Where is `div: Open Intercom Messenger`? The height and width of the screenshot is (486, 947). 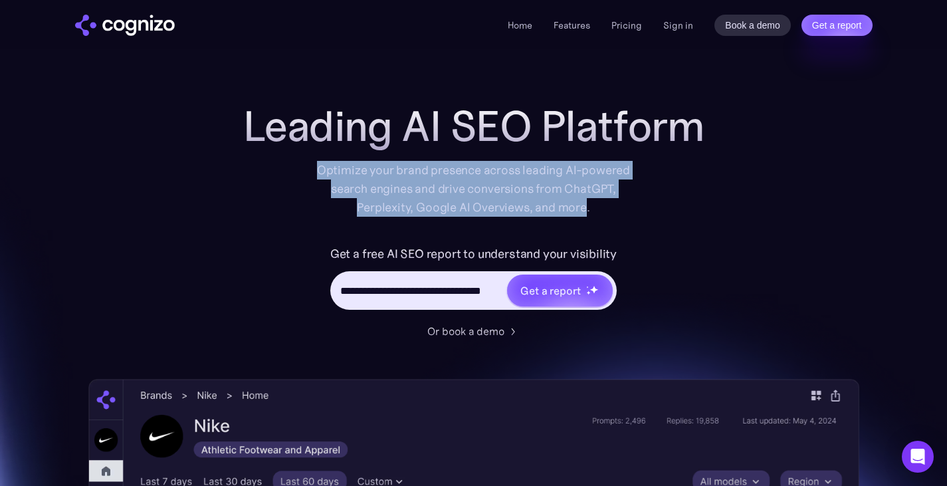
div: Open Intercom Messenger is located at coordinates (918, 457).